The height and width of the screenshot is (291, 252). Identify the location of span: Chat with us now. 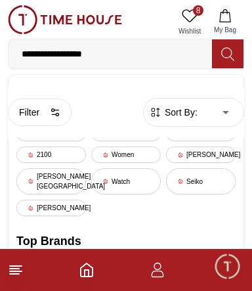
(137, 243).